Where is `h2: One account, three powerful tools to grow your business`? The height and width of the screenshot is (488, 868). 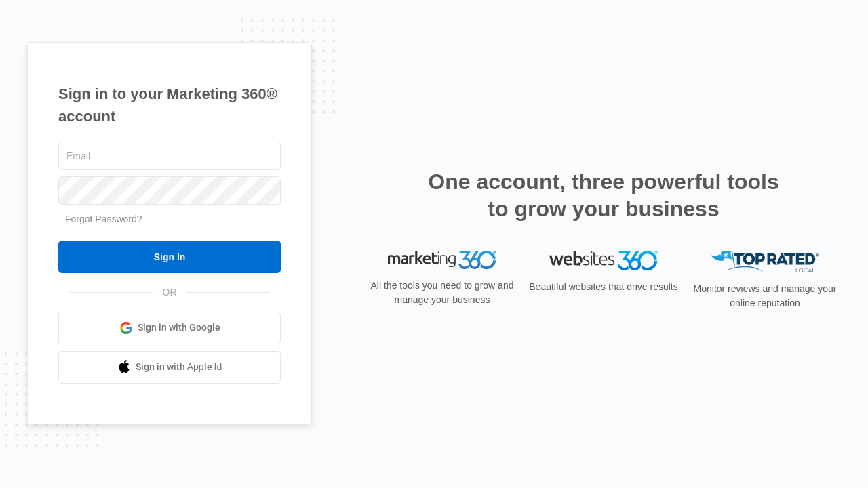
h2: One account, three powerful tools to grow your business is located at coordinates (604, 195).